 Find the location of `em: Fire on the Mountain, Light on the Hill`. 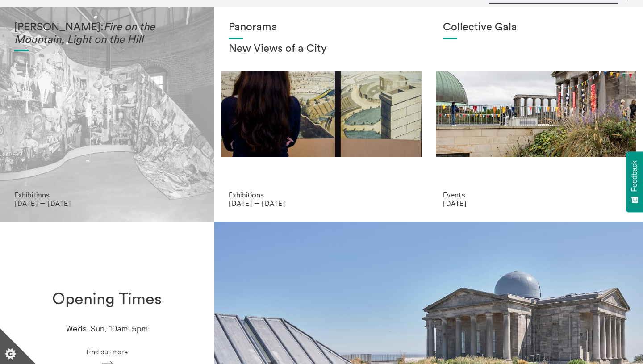

em: Fire on the Mountain, Light on the Hill is located at coordinates (84, 33).